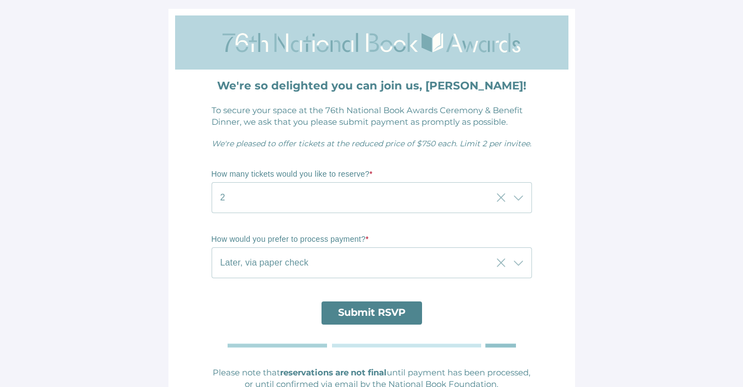 The width and height of the screenshot is (743, 387). I want to click on span: Submit RSVP, so click(372, 313).